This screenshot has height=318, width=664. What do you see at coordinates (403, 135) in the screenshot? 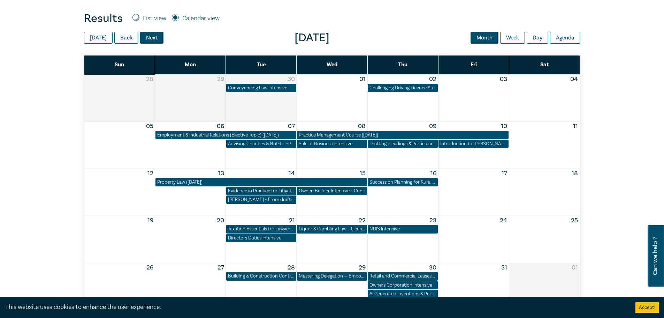
I see `div: Practice Management Course (October 2025)` at bounding box center [403, 135].